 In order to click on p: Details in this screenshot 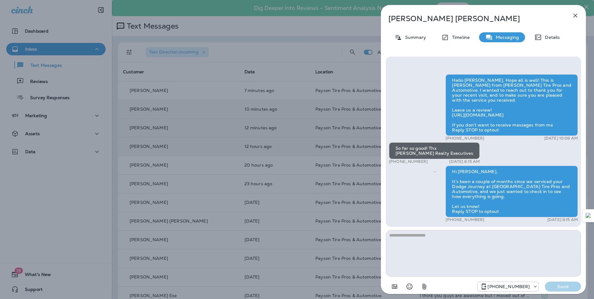, I will do `click(551, 37)`.